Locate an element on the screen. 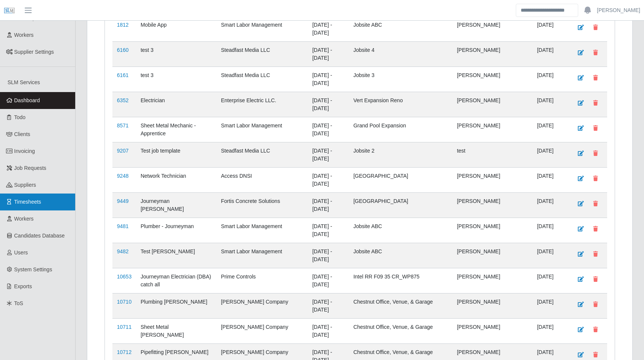  td: Vert Expansion Reno is located at coordinates (401, 104).